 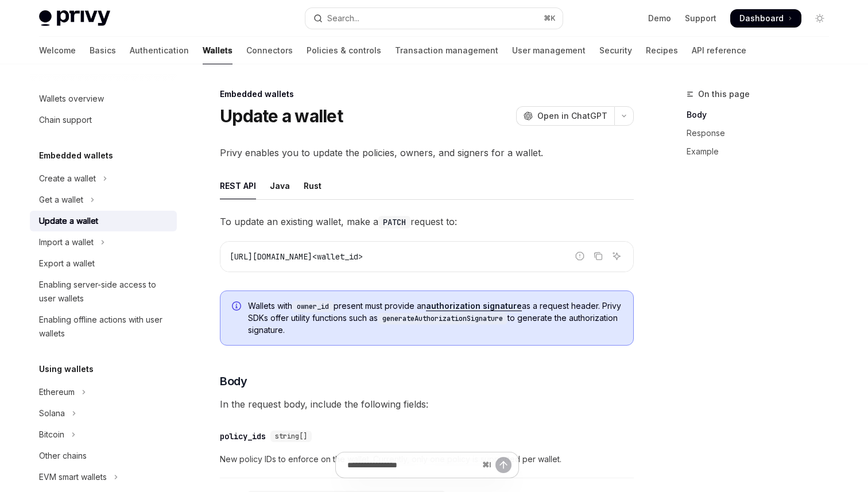 I want to click on span: Dashboard, so click(x=761, y=18).